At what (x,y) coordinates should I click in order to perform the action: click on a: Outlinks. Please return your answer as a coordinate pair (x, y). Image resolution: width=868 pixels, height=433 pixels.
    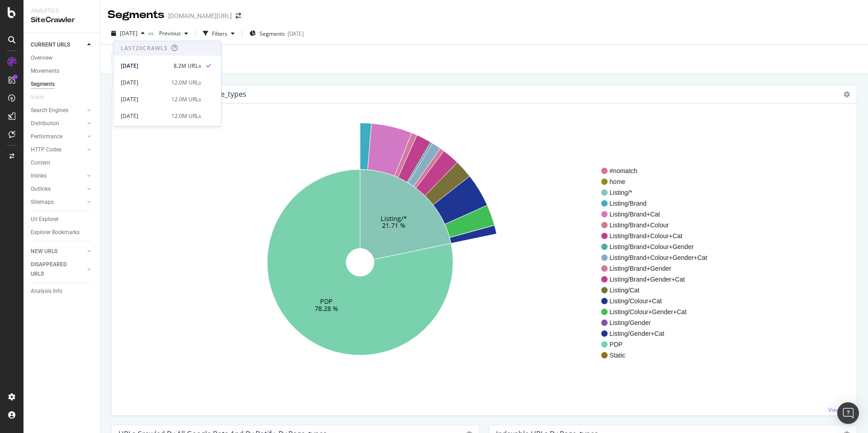
    Looking at the image, I should click on (57, 189).